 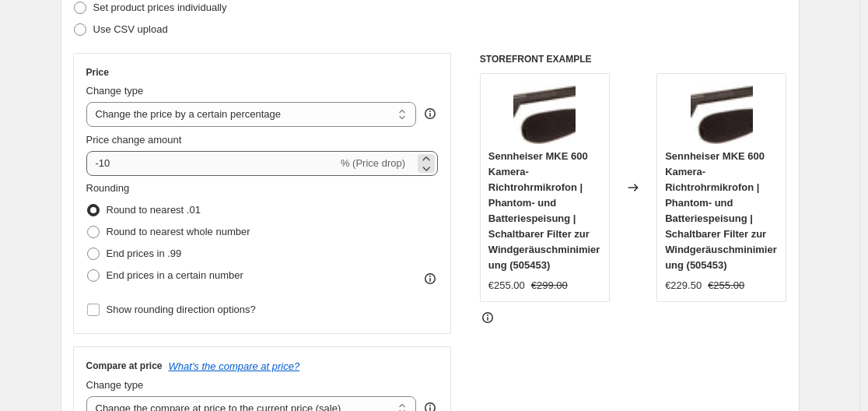 What do you see at coordinates (234, 366) in the screenshot?
I see `button: What's the compare at price?` at bounding box center [234, 366].